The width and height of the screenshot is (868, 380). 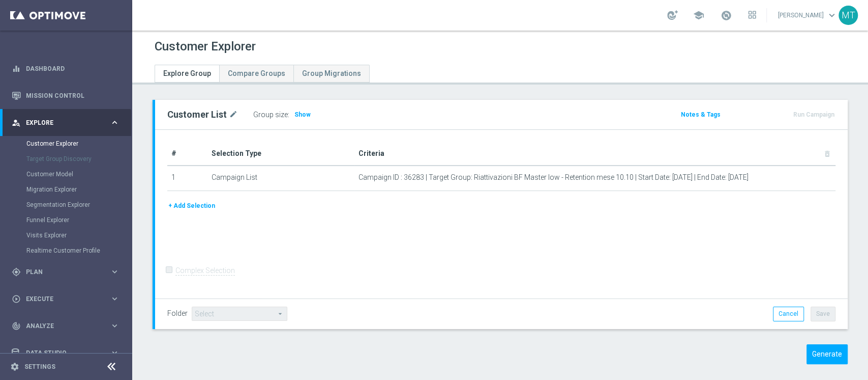 What do you see at coordinates (40, 366) in the screenshot?
I see `a: Settings` at bounding box center [40, 366].